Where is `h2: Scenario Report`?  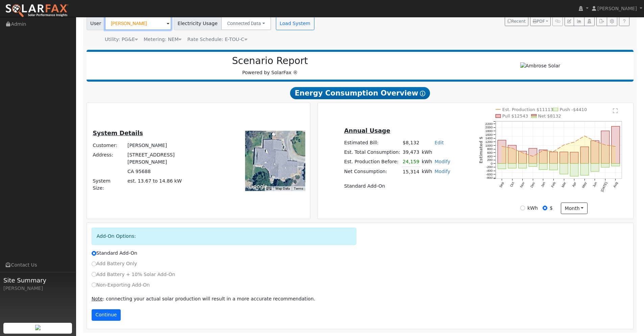 h2: Scenario Report is located at coordinates (270, 61).